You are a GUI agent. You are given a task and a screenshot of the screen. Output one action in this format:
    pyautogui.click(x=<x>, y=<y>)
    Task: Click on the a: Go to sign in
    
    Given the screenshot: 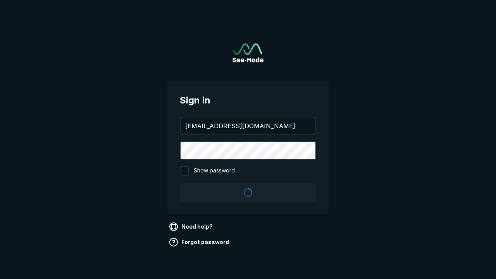 What is the action you would take?
    pyautogui.click(x=248, y=53)
    